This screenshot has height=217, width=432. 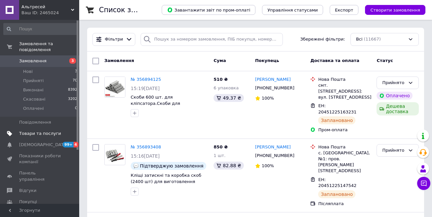 What do you see at coordinates (40, 159) in the screenshot?
I see `span: Показники роботи компанії` at bounding box center [40, 159].